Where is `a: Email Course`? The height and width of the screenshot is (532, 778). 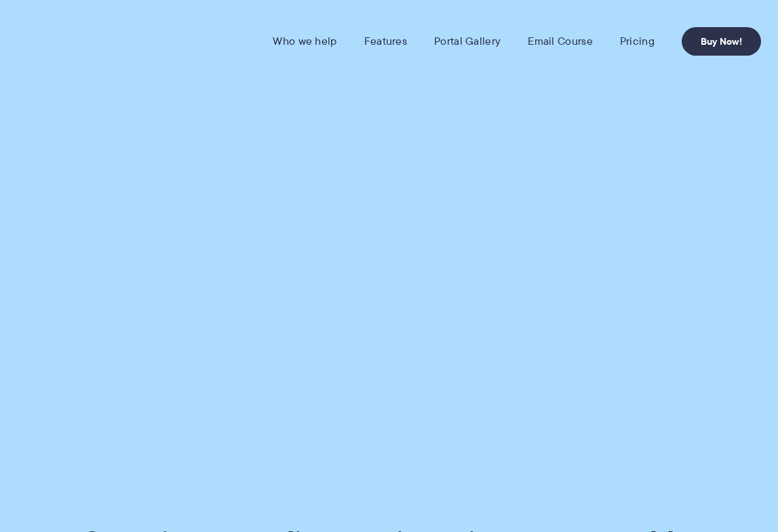 a: Email Course is located at coordinates (560, 41).